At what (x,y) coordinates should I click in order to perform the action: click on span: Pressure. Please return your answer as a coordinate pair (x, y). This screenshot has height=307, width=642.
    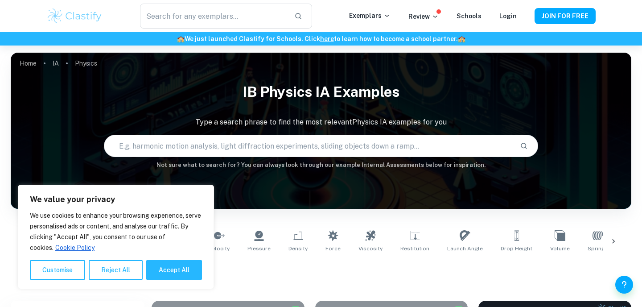
    Looking at the image, I should click on (259, 249).